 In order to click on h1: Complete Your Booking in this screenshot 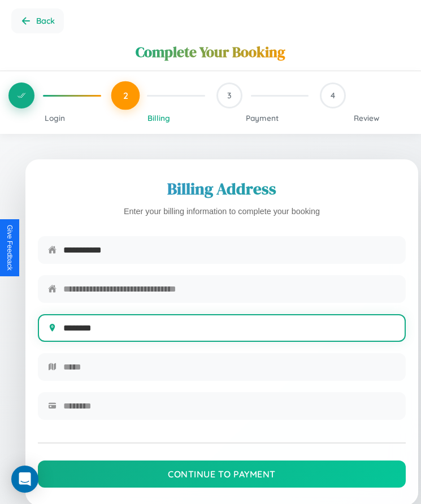, I will do `click(210, 52)`.